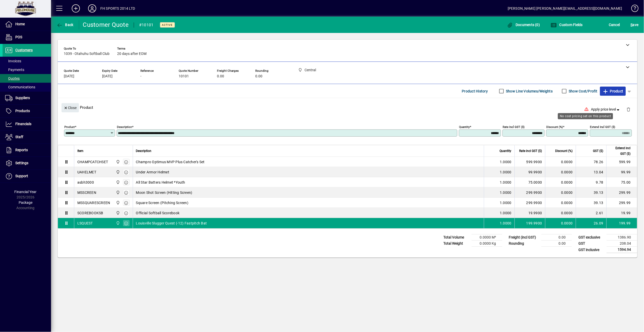 The height and width of the screenshot is (332, 644). What do you see at coordinates (87, 172) in the screenshot?
I see `div: UAHELMET` at bounding box center [87, 172].